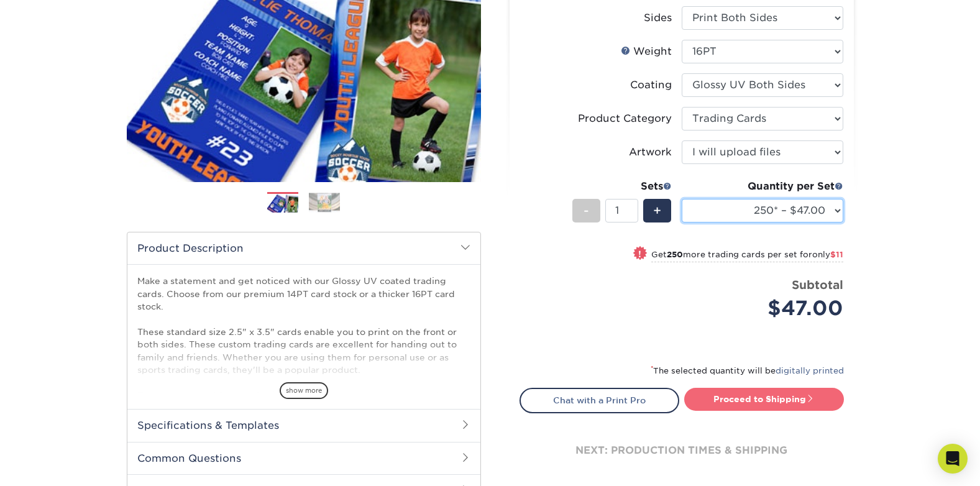  I want to click on div: Open Intercom Messenger, so click(952, 459).